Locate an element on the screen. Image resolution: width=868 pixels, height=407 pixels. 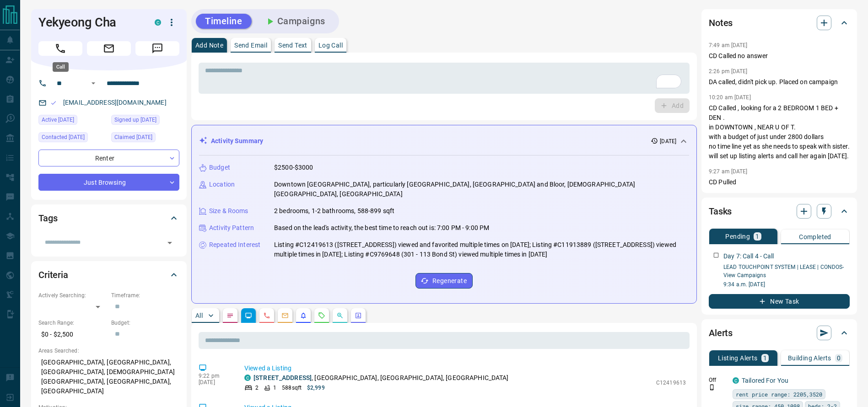
p: All is located at coordinates (199, 316).